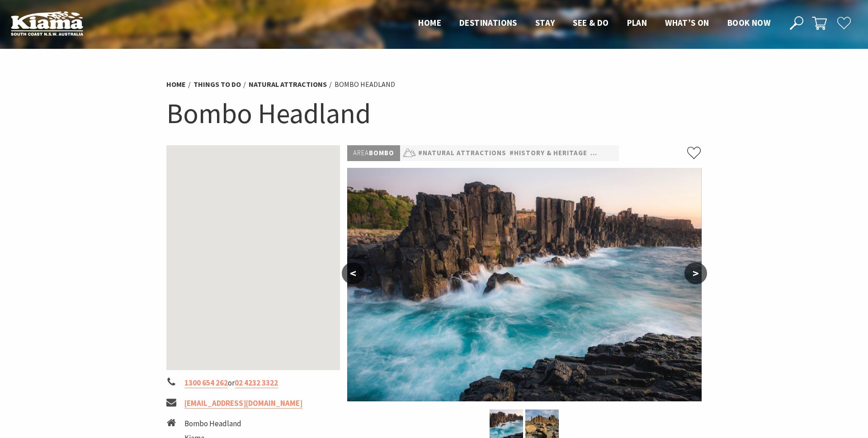 This screenshot has width=868, height=438. I want to click on h1: Bombo Headland, so click(434, 113).